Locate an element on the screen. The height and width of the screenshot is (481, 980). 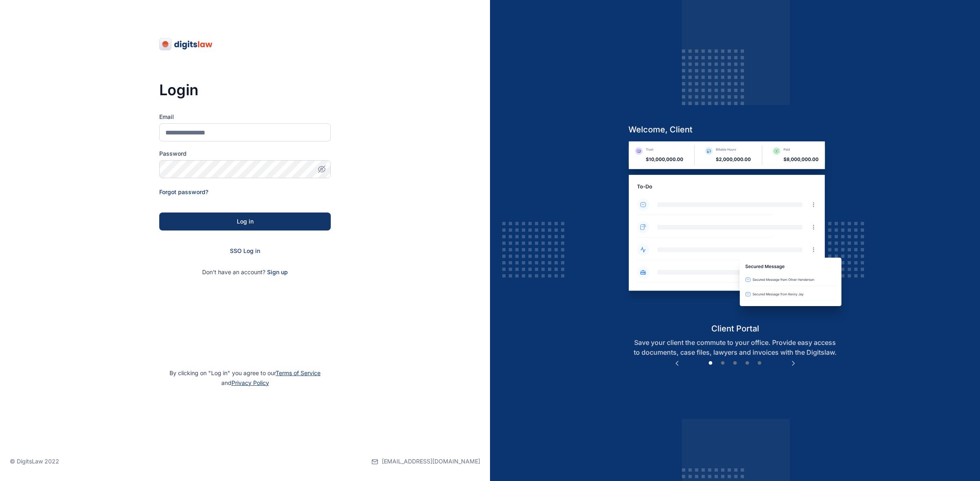
p: Don't have an account? is located at coordinates (245, 272).